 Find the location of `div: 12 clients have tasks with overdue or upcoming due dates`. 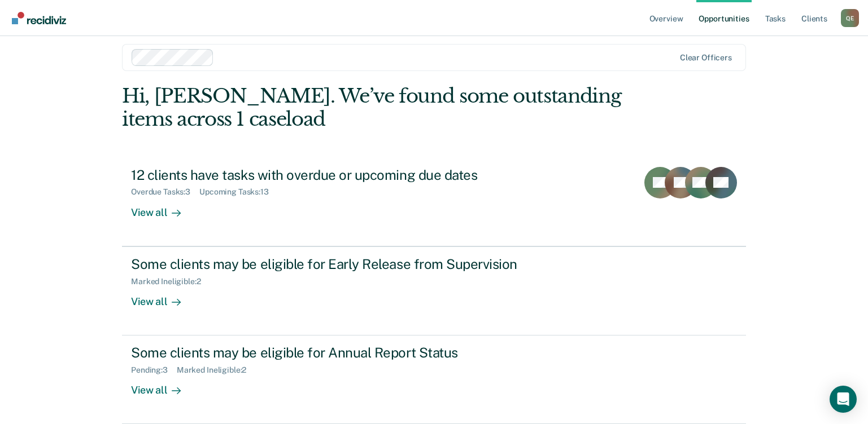

div: 12 clients have tasks with overdue or upcoming due dates is located at coordinates (329, 175).